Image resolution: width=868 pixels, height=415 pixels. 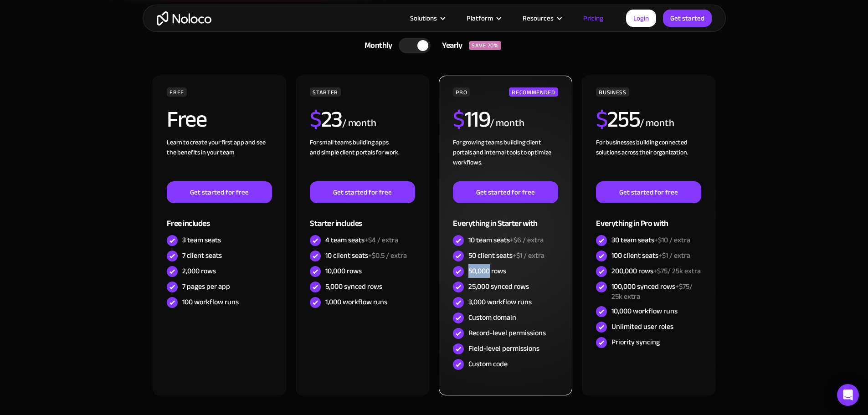 I want to click on a: Pricing, so click(x=593, y=18).